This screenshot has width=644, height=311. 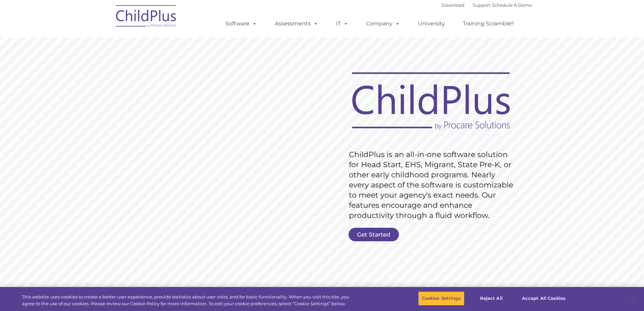 What do you see at coordinates (188, 300) in the screenshot?
I see `div: This website uses cookies to create a better user experience, provide statistics about user visit...` at bounding box center [188, 300].